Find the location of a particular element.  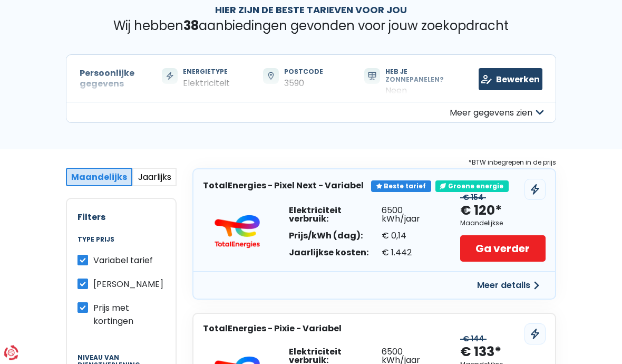

div: € 120* is located at coordinates (481, 211).